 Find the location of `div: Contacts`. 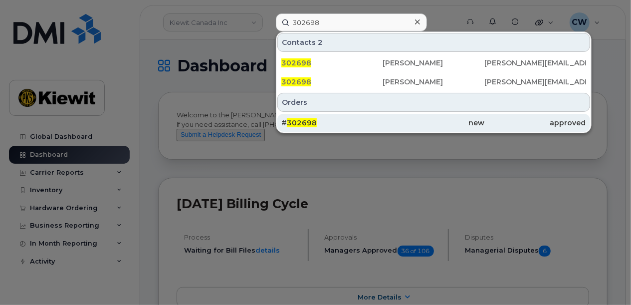

div: Contacts is located at coordinates (433, 42).